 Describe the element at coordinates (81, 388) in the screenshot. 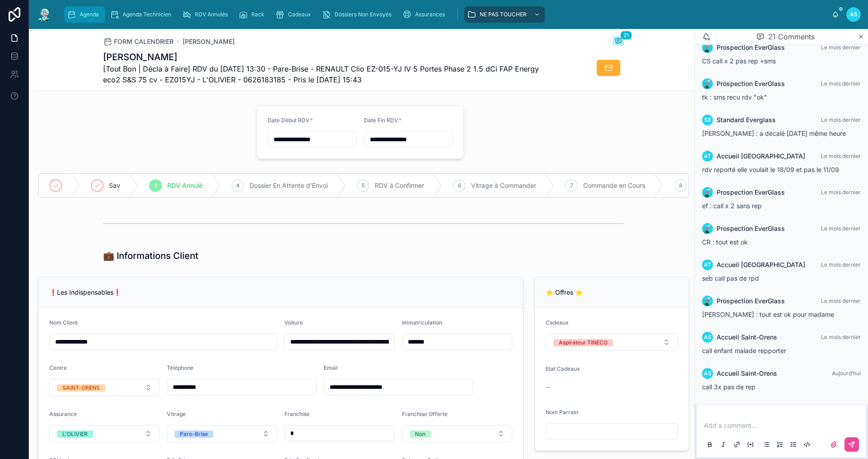

I see `div: SAINT-ORENS` at that location.